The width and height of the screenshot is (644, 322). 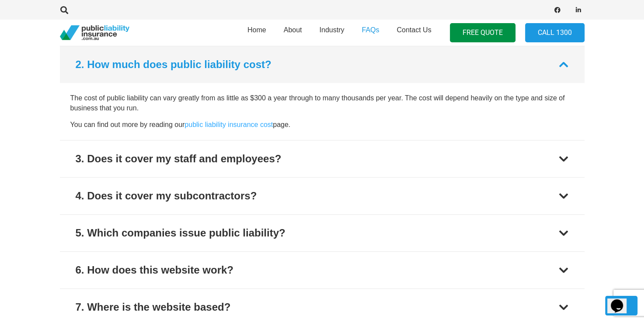 I want to click on button: 4. Does it cover my subcontractors?, so click(x=322, y=196).